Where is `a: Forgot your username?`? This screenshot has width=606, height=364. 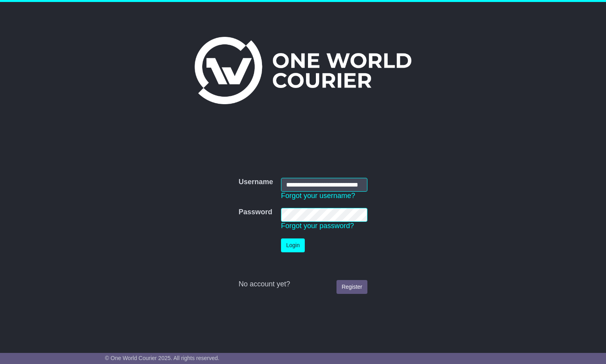
a: Forgot your username? is located at coordinates (318, 195).